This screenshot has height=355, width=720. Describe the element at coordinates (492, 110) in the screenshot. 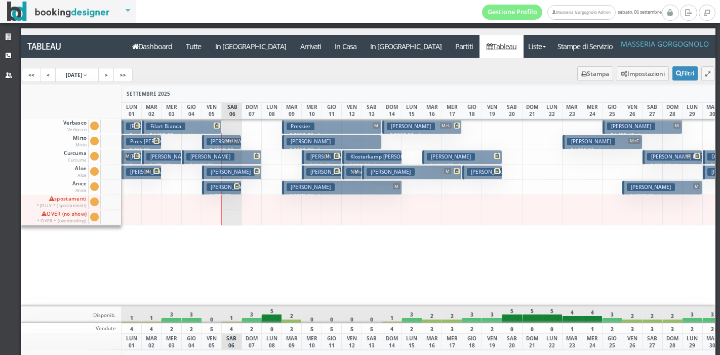

I see `div: VEN 19` at that location.